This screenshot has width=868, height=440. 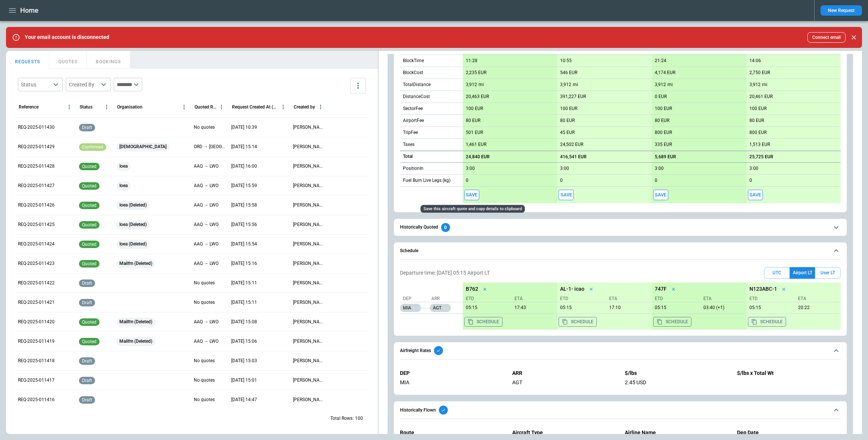 What do you see at coordinates (108, 60) in the screenshot?
I see `button: BOOKINGS` at bounding box center [108, 60].